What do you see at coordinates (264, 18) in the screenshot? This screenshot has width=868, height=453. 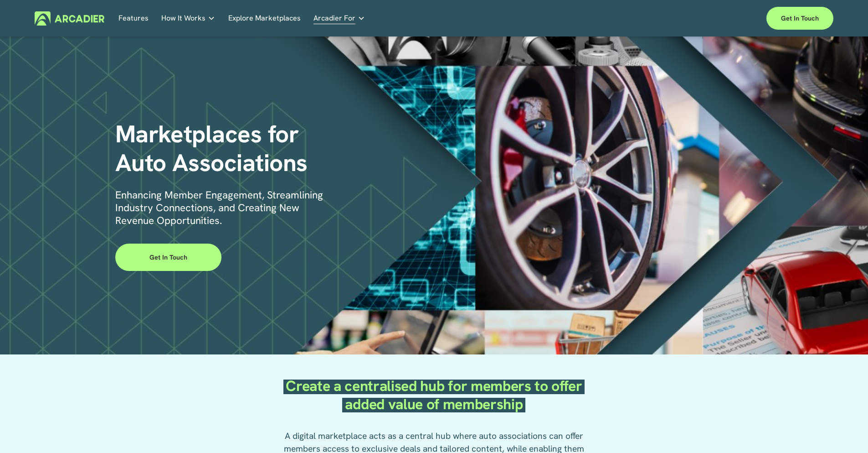 I see `a: Explore Marketplaces` at bounding box center [264, 18].